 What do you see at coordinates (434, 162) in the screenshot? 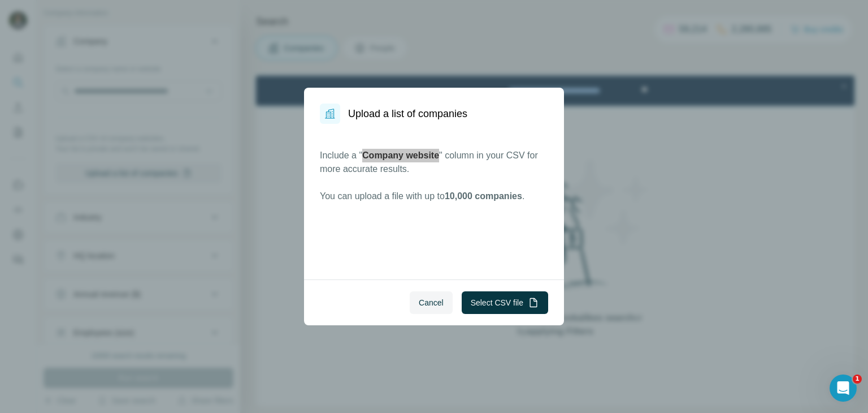
I see `p: Include a " " column in your CSV for more accurate results.` at bounding box center [434, 162].